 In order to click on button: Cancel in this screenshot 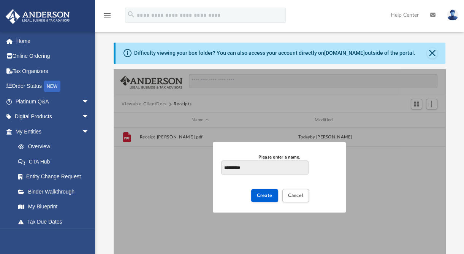, I will do `click(295, 195)`.